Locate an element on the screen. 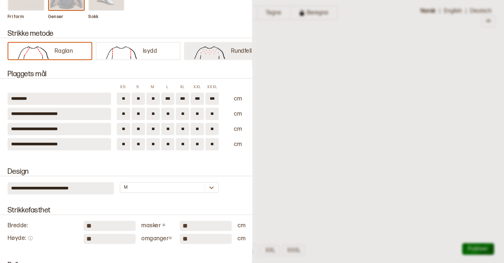 Image resolution: width=504 pixels, height=263 pixels. p: XXXL is located at coordinates (212, 87).